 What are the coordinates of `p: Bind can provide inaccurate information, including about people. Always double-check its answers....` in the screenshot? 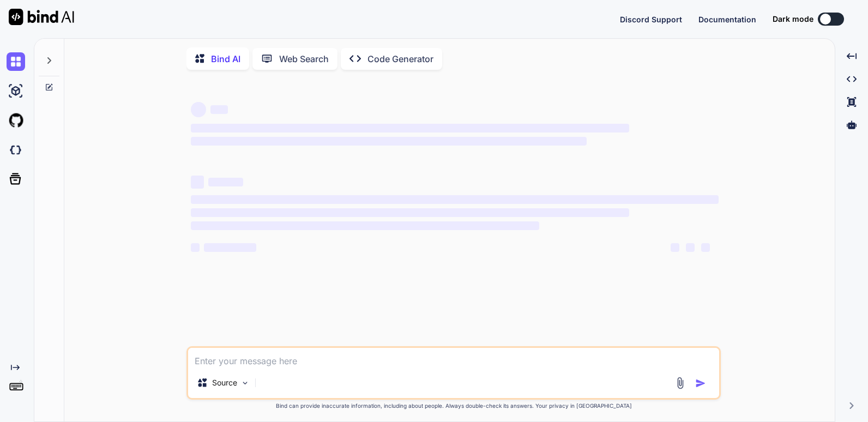 It's located at (454, 405).